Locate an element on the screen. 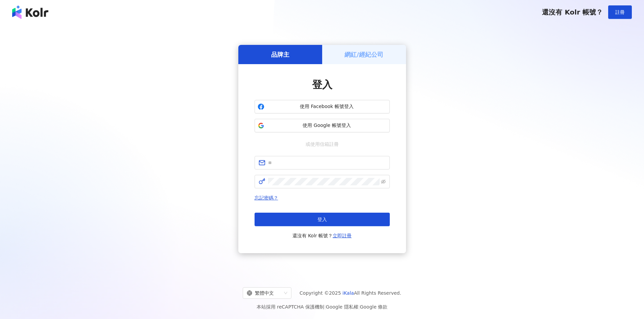  button: 使用 Facebook 帳號登入 is located at coordinates (322, 106).